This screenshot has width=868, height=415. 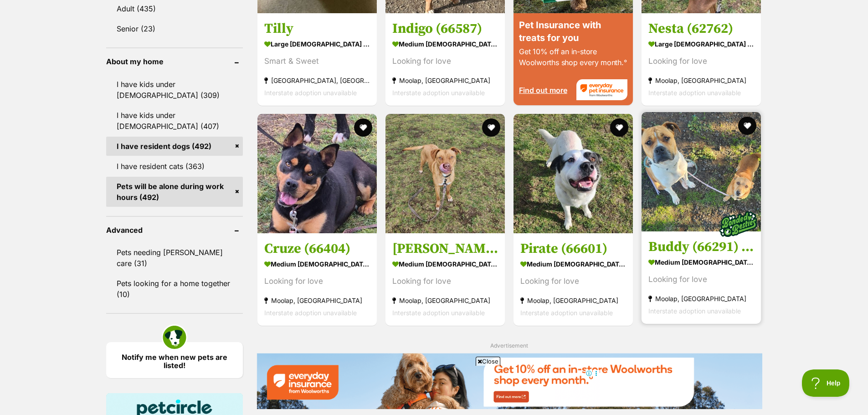 I want to click on a: I have resident dogs (492), so click(x=175, y=146).